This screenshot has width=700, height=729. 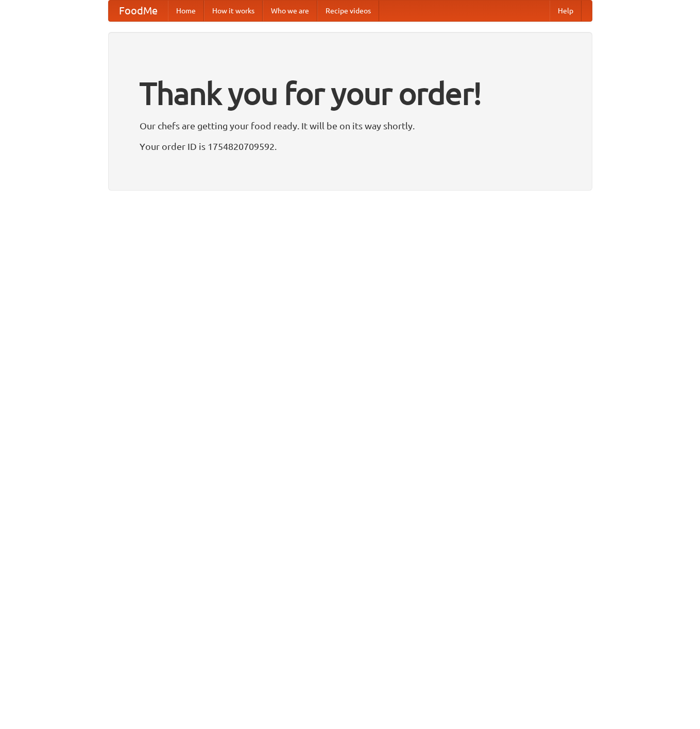 What do you see at coordinates (565, 11) in the screenshot?
I see `a: Help` at bounding box center [565, 11].